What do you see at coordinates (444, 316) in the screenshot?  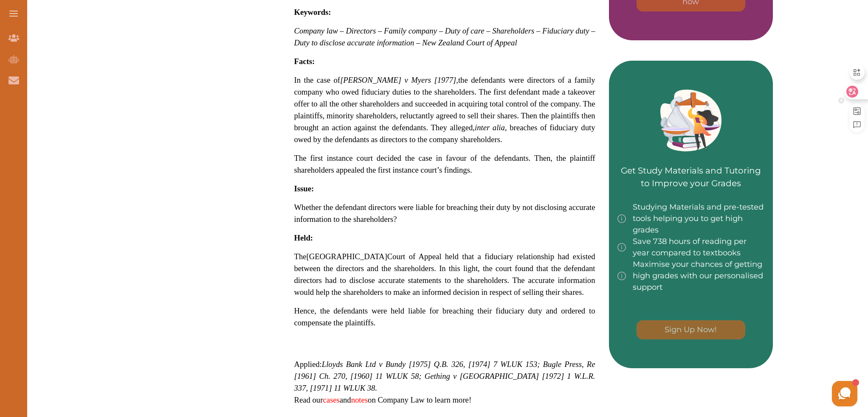 I see `span: Hence, the defendants were held liable for breaching their fiduciary duty and ordered to compensa...` at bounding box center [444, 316].